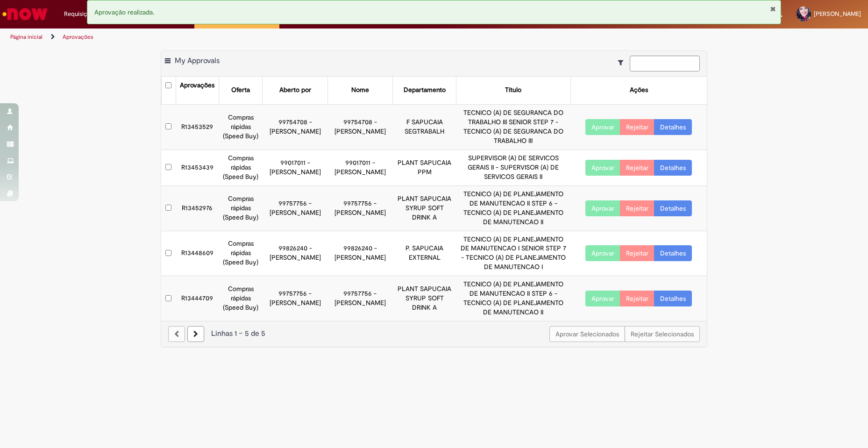 The image size is (868, 448). Describe the element at coordinates (773, 9) in the screenshot. I see `button: Fechar Notificação` at that location.